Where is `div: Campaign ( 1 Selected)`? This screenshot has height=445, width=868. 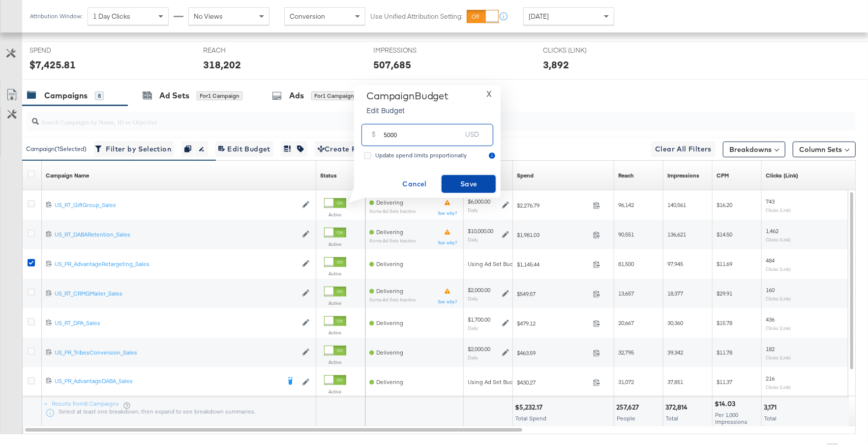 div: Campaign ( 1 Selected) is located at coordinates (56, 149).